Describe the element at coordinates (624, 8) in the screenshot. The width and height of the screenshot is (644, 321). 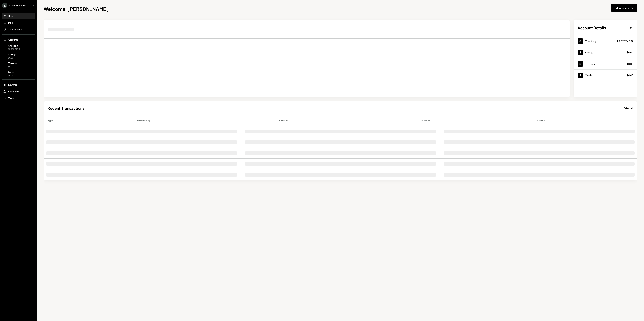
I see `button: Move money` at that location.